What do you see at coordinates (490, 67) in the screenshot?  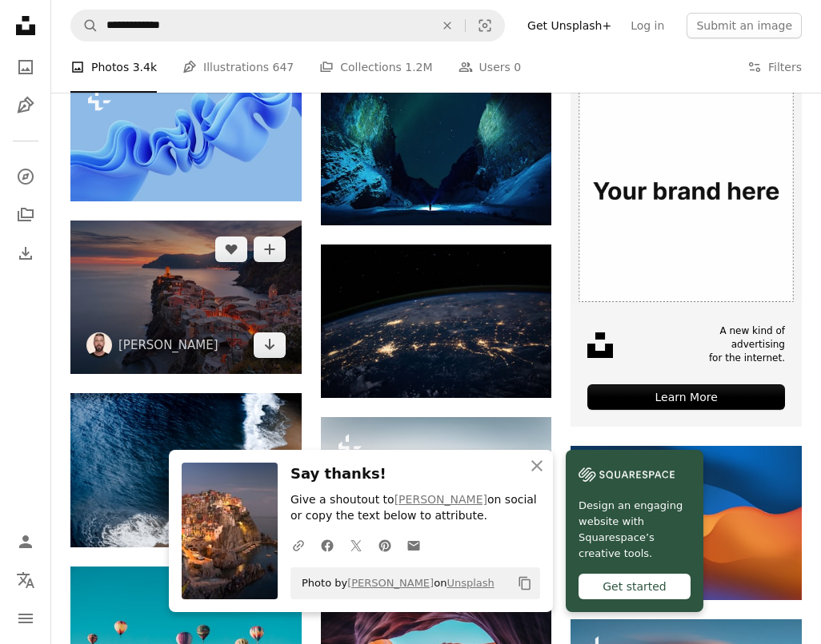 I see `a: Users 0` at bounding box center [490, 67].